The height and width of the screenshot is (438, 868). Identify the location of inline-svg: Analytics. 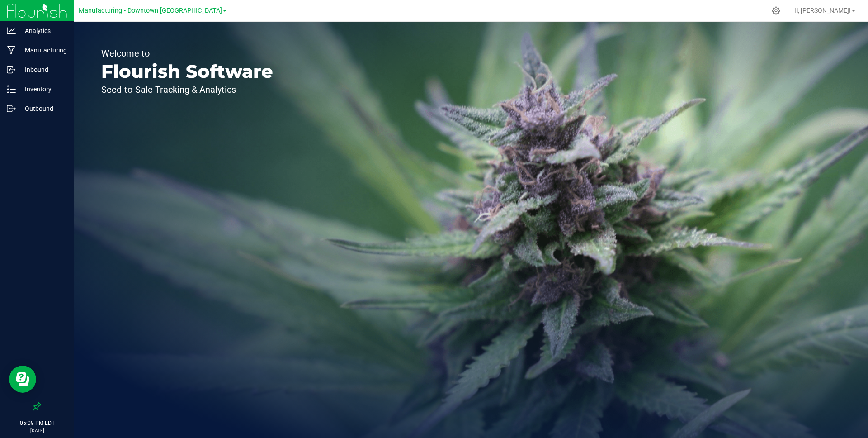
(11, 31).